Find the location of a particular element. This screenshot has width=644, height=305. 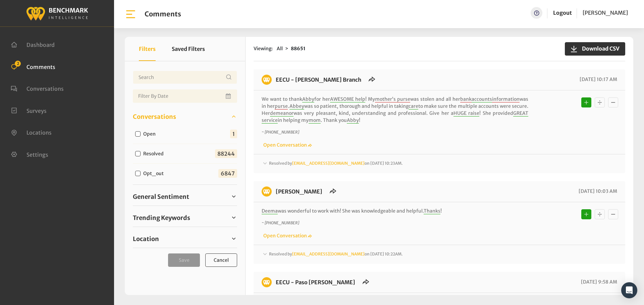

span: Surveys is located at coordinates (36, 110).